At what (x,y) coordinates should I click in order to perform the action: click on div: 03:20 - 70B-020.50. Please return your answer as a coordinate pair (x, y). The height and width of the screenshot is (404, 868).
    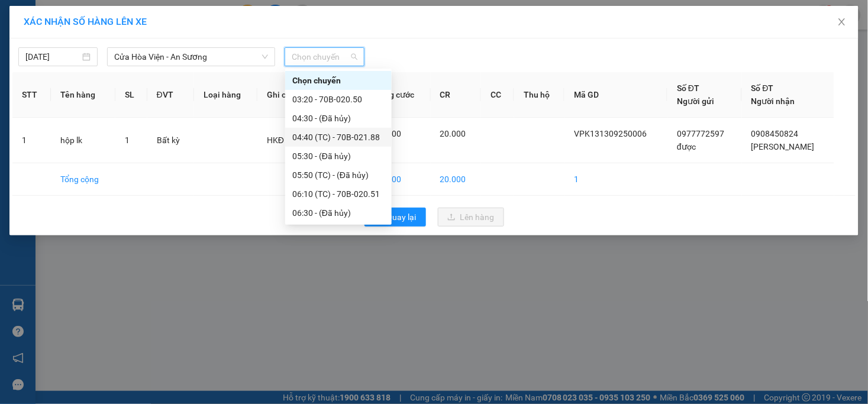
    Looking at the image, I should click on (338, 99).